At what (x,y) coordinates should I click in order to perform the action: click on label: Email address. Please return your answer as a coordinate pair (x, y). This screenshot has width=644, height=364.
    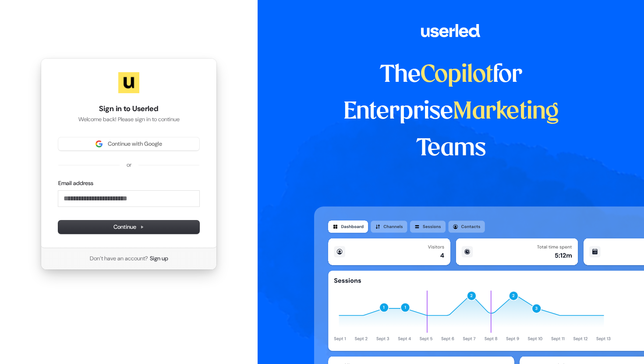
    Looking at the image, I should click on (76, 183).